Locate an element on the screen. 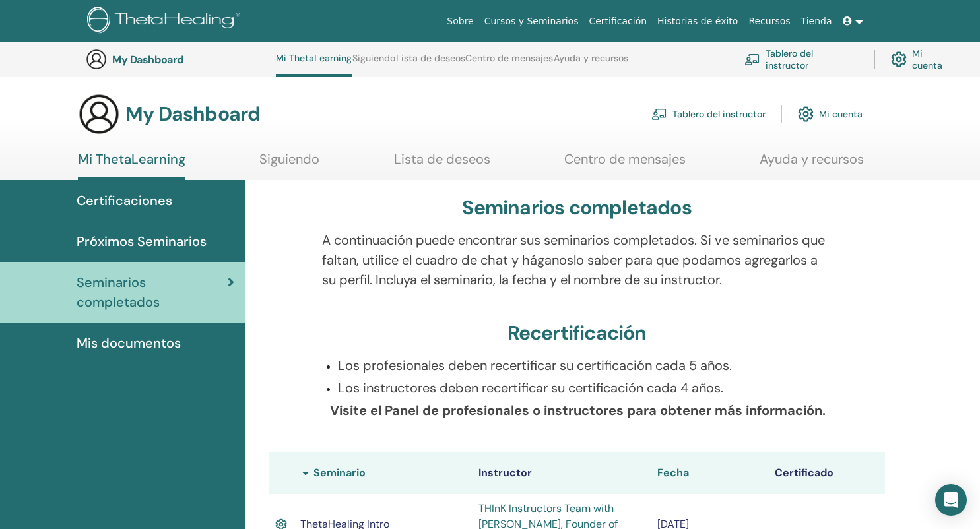  a: Tienda is located at coordinates (816, 21).